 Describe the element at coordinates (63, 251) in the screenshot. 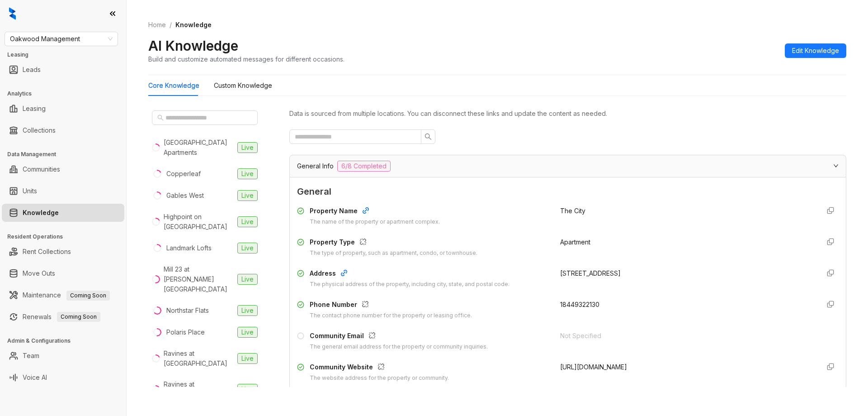

I see `li: Rent Collections` at that location.